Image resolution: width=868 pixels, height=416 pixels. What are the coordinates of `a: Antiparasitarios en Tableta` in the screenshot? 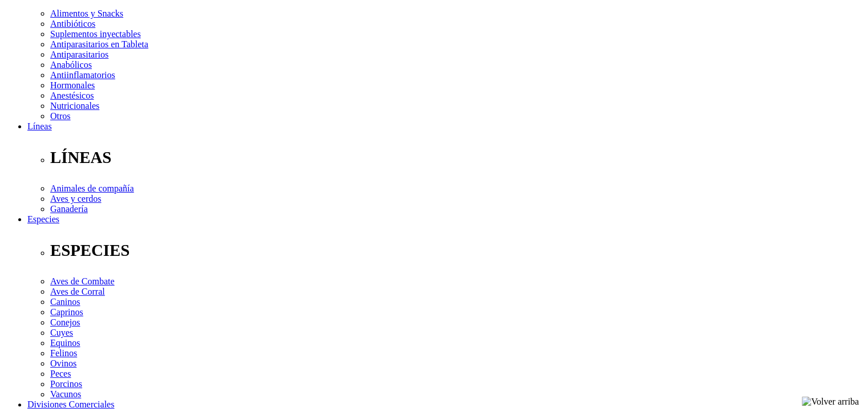 It's located at (99, 44).